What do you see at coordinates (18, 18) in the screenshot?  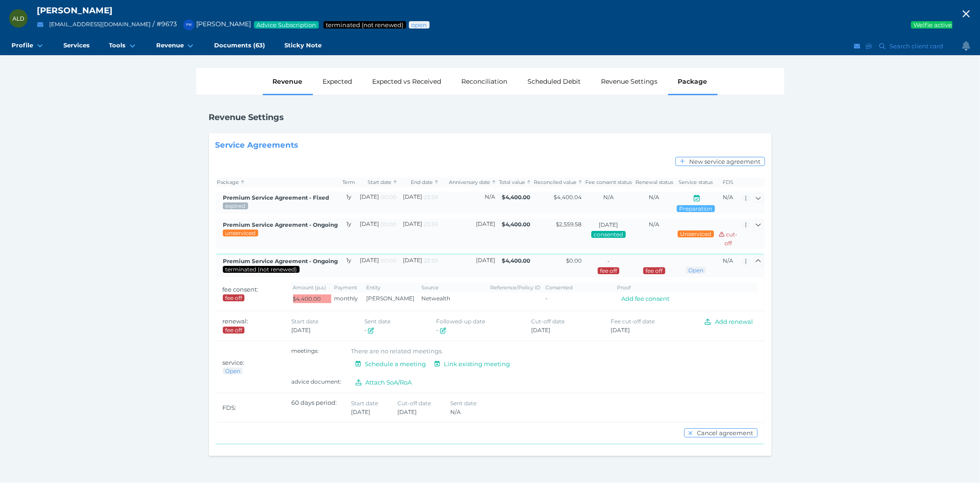 I see `span: ALD` at bounding box center [18, 18].